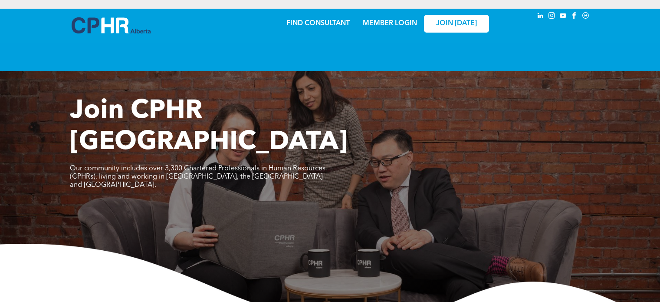  What do you see at coordinates (541, 16) in the screenshot?
I see `a: linkedin` at bounding box center [541, 16].